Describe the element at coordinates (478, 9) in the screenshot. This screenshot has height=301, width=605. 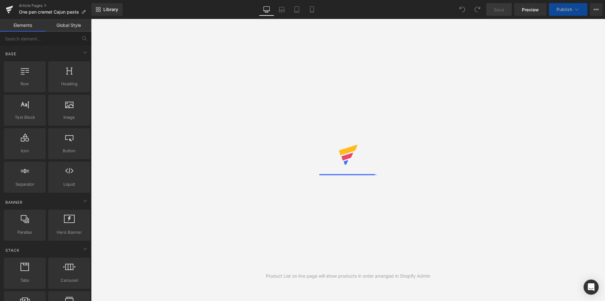
I see `button: Redo` at that location.